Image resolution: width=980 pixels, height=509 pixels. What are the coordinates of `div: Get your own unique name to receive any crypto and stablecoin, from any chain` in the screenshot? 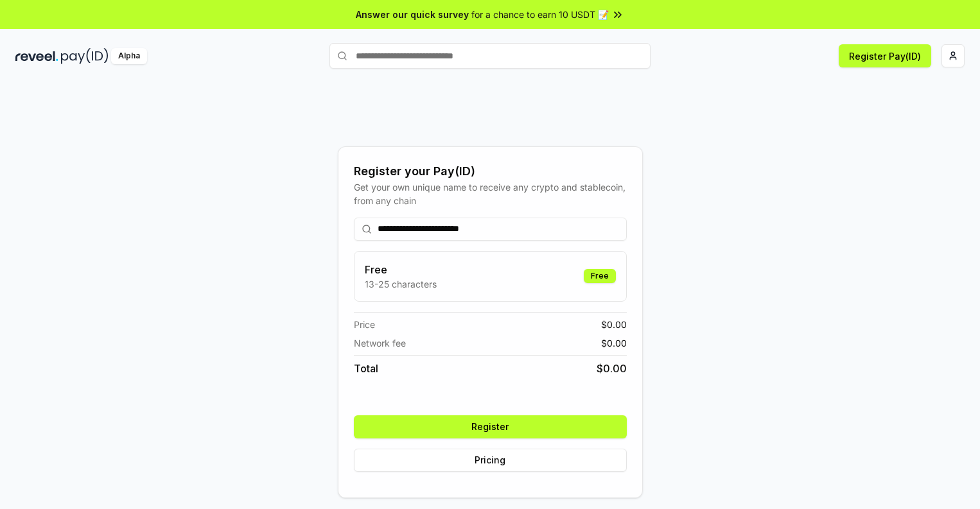 It's located at (490, 194).